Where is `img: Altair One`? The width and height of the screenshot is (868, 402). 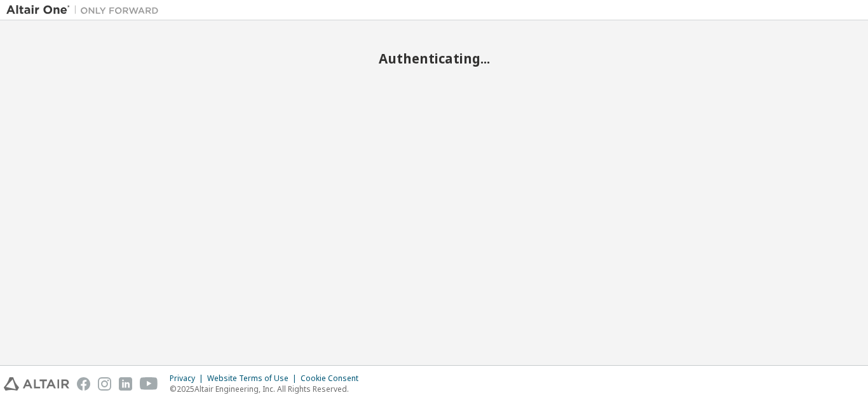
img: Altair One is located at coordinates (86, 11).